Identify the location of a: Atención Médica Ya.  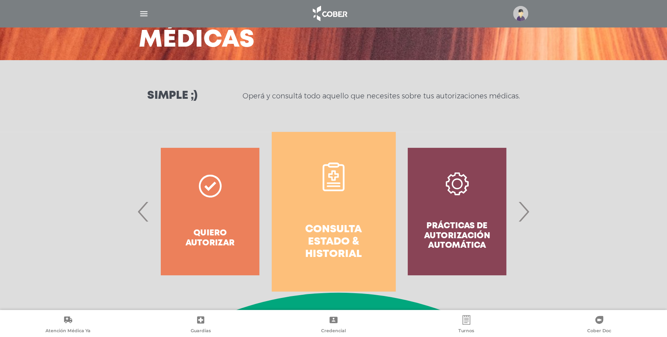
(68, 325).